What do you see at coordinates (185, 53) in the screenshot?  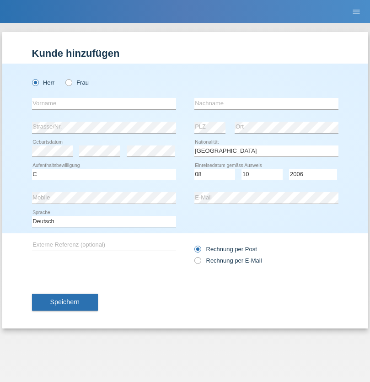 I see `h1: Kunde hinzufügen` at bounding box center [185, 53].